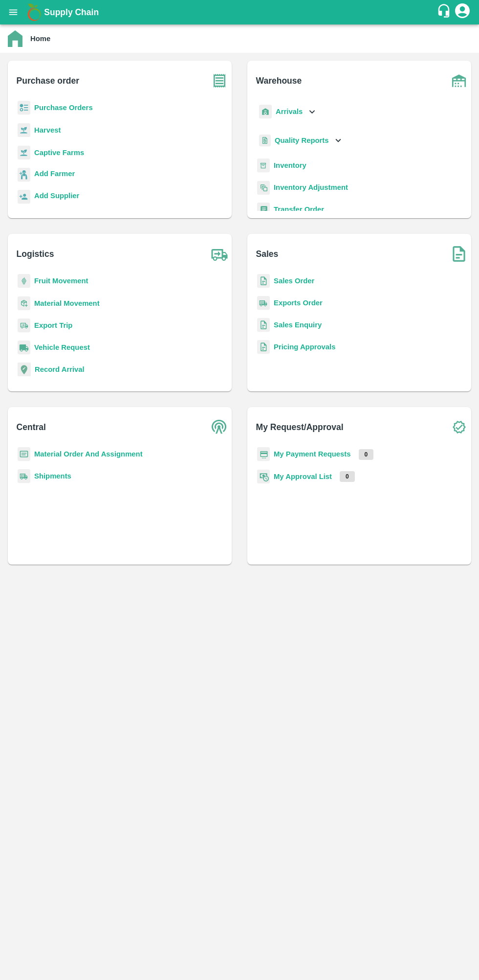 The image size is (479, 980). I want to click on a: Inventory Adjustment, so click(311, 187).